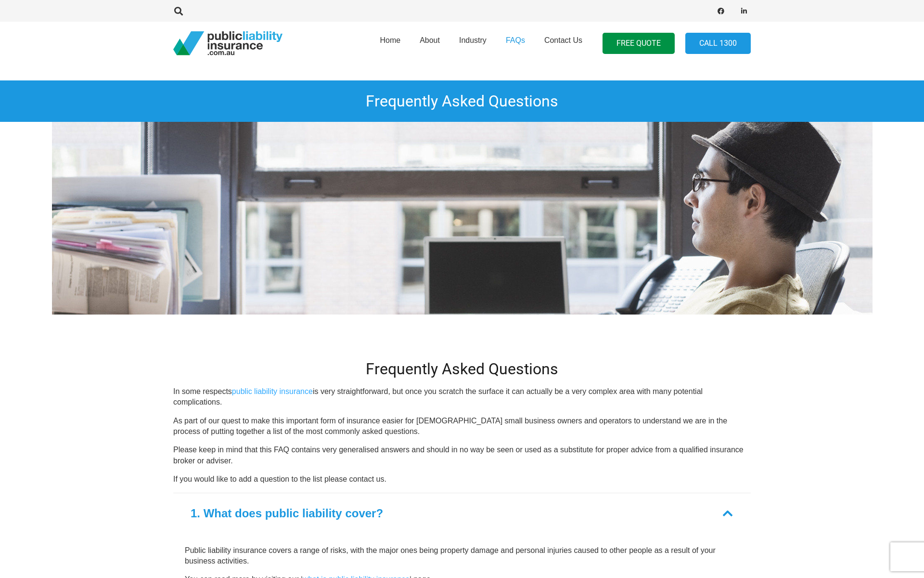  I want to click on p: Public liability insurance covers a range of risks, with the major ones being property damage and..., so click(462, 556).